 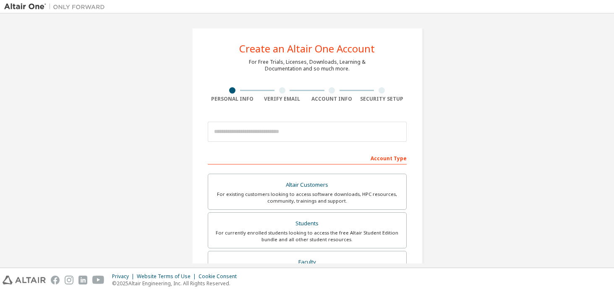 What do you see at coordinates (307, 198) in the screenshot?
I see `div: For existing customers looking to access software downloads, HPC resources, community, trainings ...` at bounding box center [307, 198].